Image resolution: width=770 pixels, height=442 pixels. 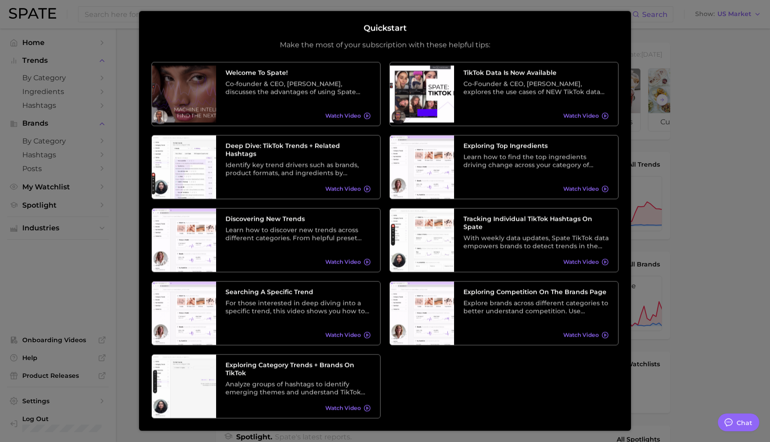 I want to click on h3: Tracking Individual TikTok Hashtags on Spate, so click(x=536, y=222).